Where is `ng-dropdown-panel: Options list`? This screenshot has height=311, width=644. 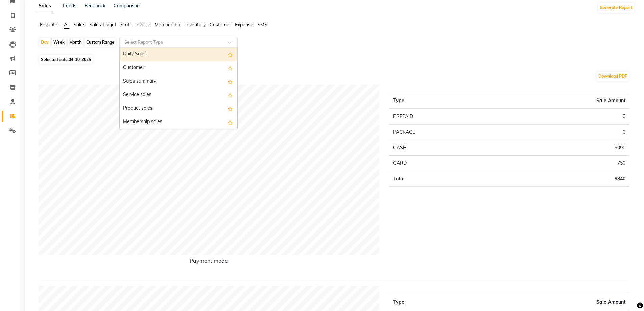
ng-dropdown-panel: Options list is located at coordinates (179, 88).